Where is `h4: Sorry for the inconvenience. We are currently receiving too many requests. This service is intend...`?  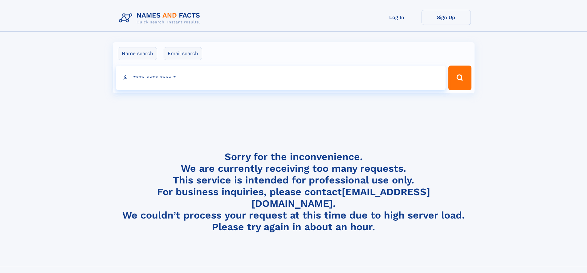
h4: Sorry for the inconvenience. We are currently receiving too many requests. This service is intend... is located at coordinates (294, 192).